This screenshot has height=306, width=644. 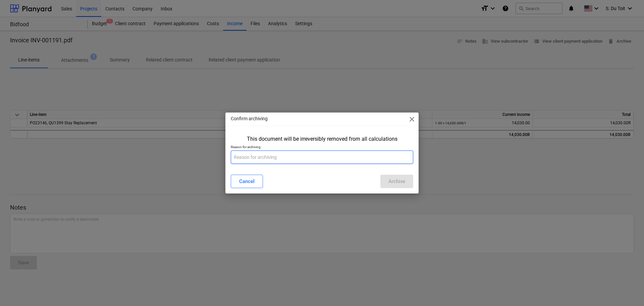 What do you see at coordinates (627, 290) in the screenshot?
I see `div: Chat Widget` at bounding box center [627, 290].